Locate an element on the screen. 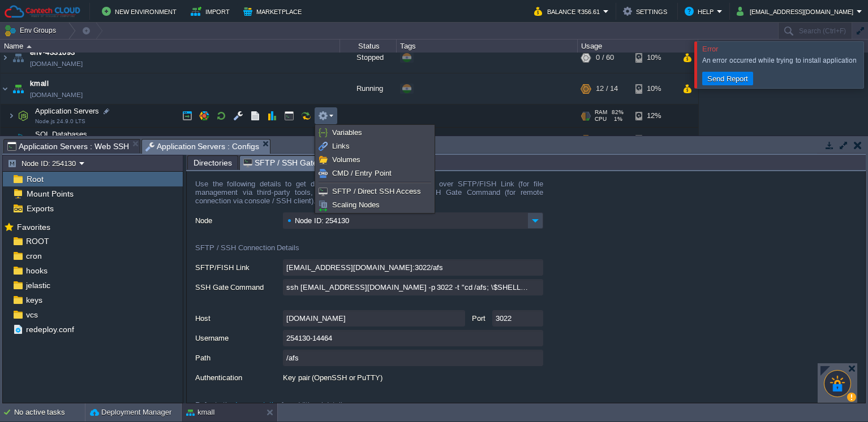  span: keys is located at coordinates (34, 301).